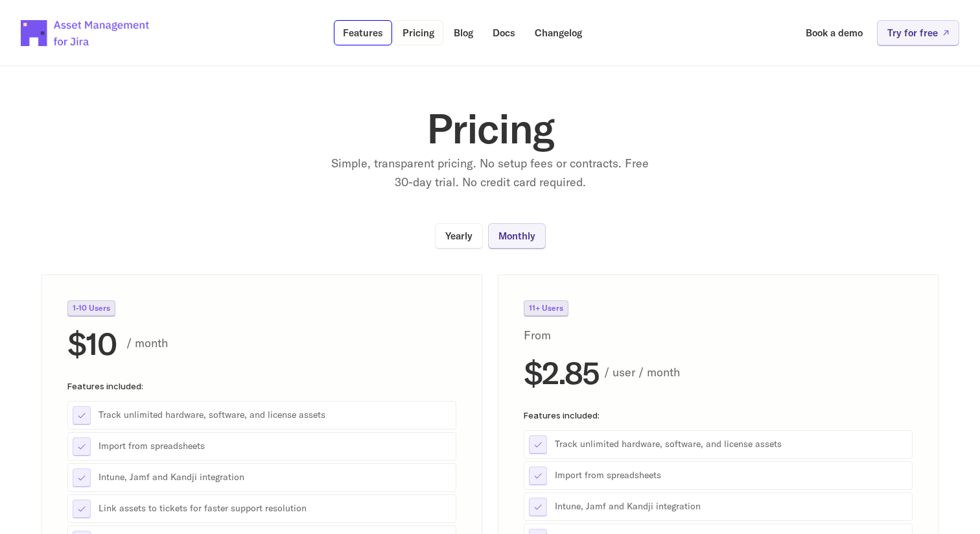 The image size is (980, 534). Describe the element at coordinates (553, 336) in the screenshot. I see `p: From` at that location.